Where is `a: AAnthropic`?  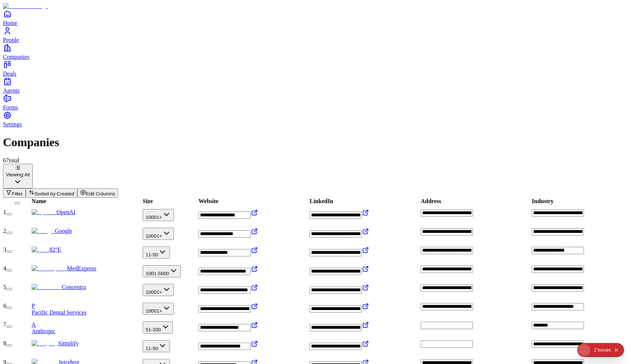
a: AAnthropic is located at coordinates (86, 328).